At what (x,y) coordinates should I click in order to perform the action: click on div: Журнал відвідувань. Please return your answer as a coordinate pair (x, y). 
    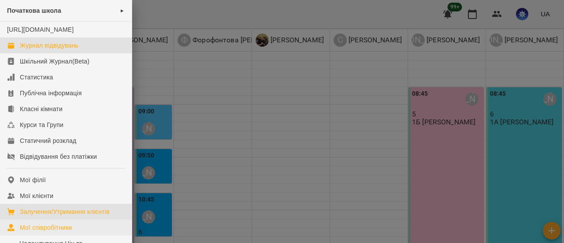
    Looking at the image, I should click on (49, 45).